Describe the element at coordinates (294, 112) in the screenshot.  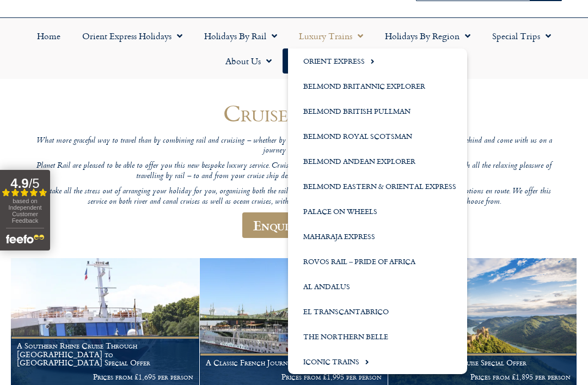
I see `h1: Cruise by Rail` at that location.